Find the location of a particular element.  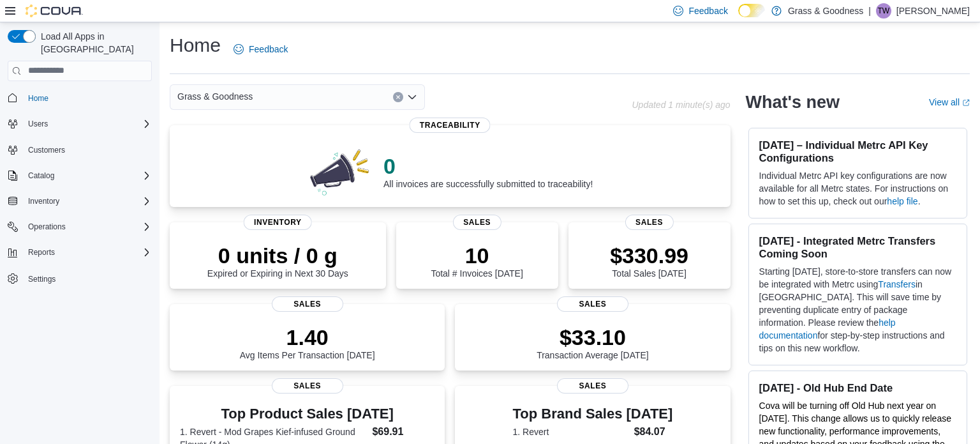

button: Customers is located at coordinates (80, 150).